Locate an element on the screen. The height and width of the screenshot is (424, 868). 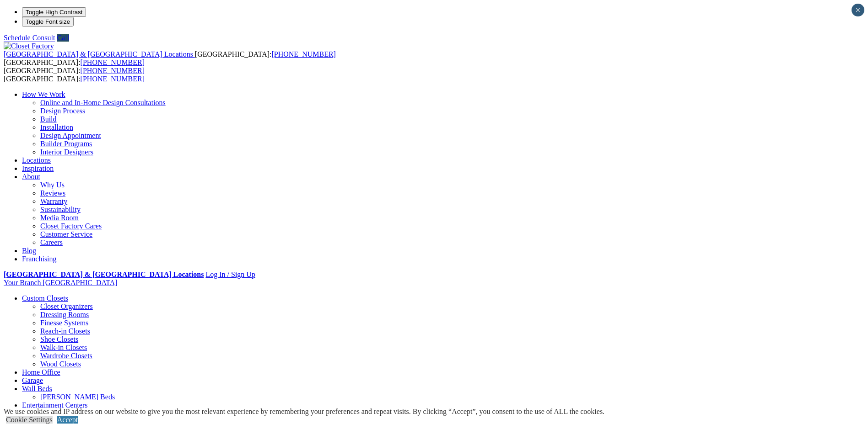
a: Entertainment Centers is located at coordinates (55, 405).